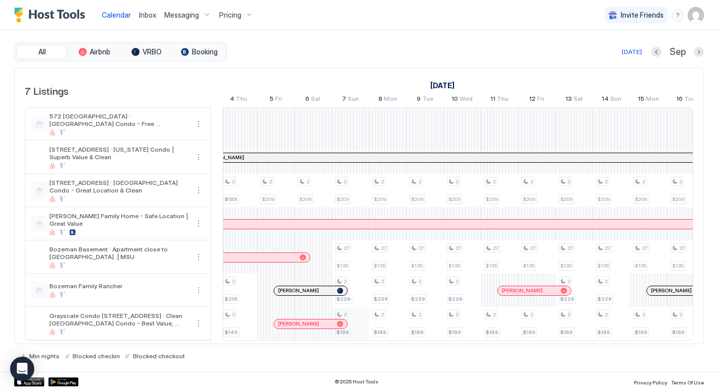  I want to click on span: 7, so click(344, 100).